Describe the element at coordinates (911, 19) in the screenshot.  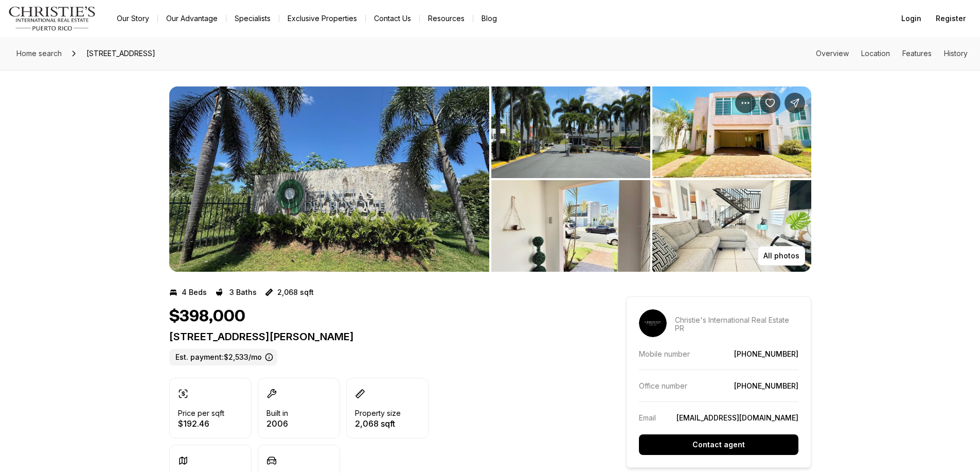
I see `span: Login` at that location.